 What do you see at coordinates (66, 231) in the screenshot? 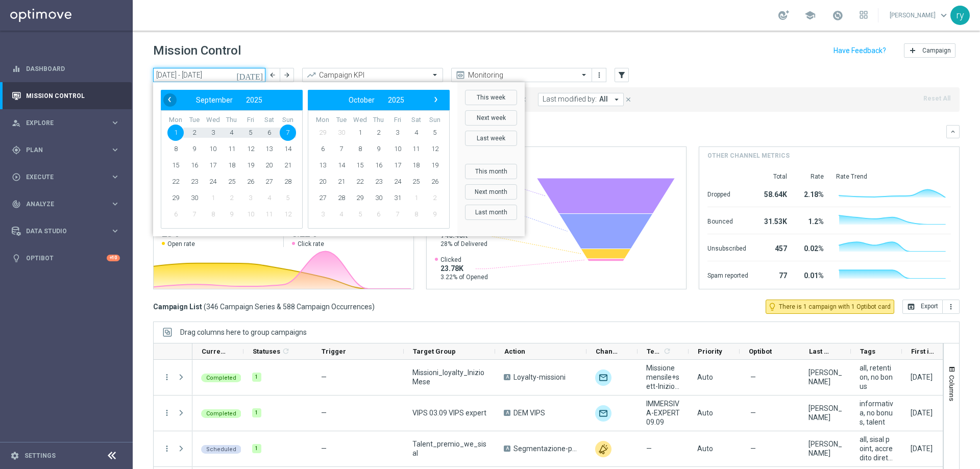
I see `button: Data Studio keyboard_arrow_right` at bounding box center [66, 231].